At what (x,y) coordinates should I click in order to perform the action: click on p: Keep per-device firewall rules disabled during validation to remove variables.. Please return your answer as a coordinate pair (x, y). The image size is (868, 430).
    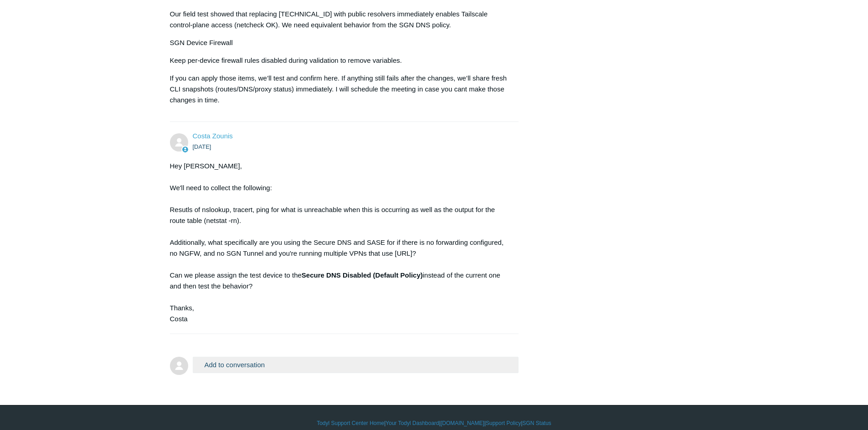
    Looking at the image, I should click on (340, 61).